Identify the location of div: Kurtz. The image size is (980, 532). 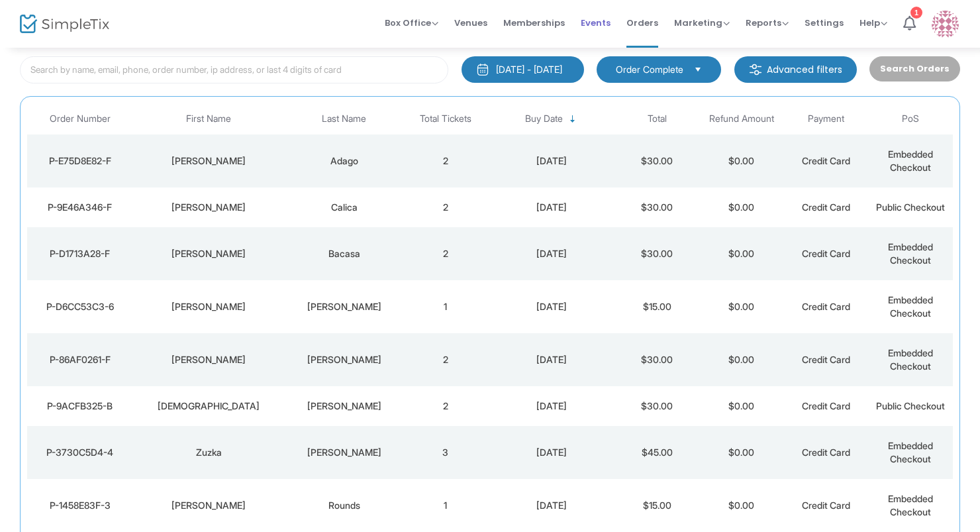
(344, 453).